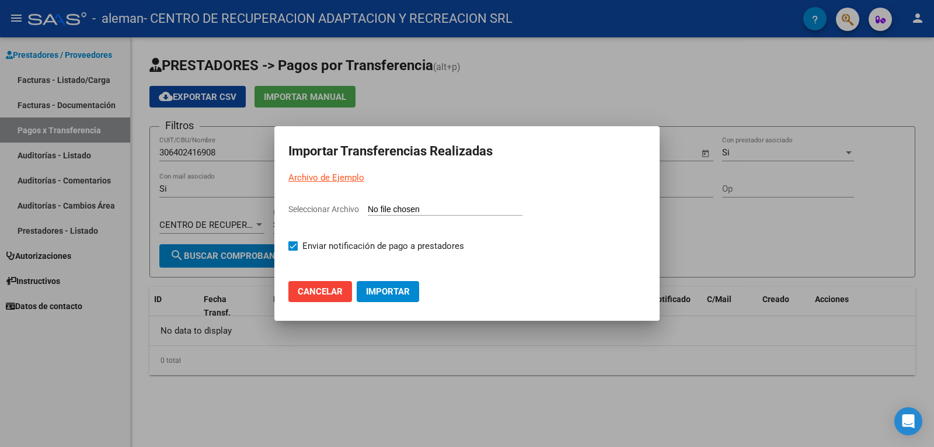 The height and width of the screenshot is (447, 934). Describe the element at coordinates (388, 291) in the screenshot. I see `span: Importar` at that location.